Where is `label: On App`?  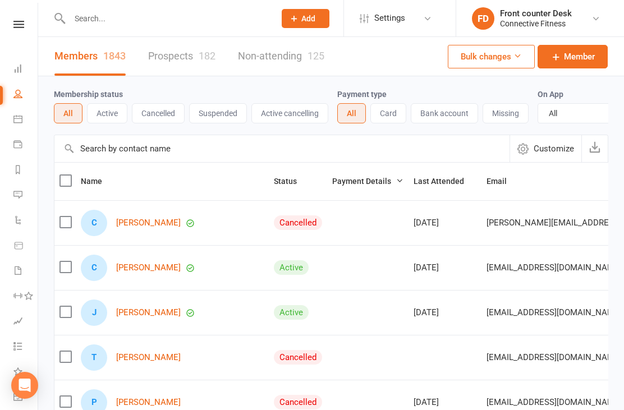
label: On App is located at coordinates (551, 94).